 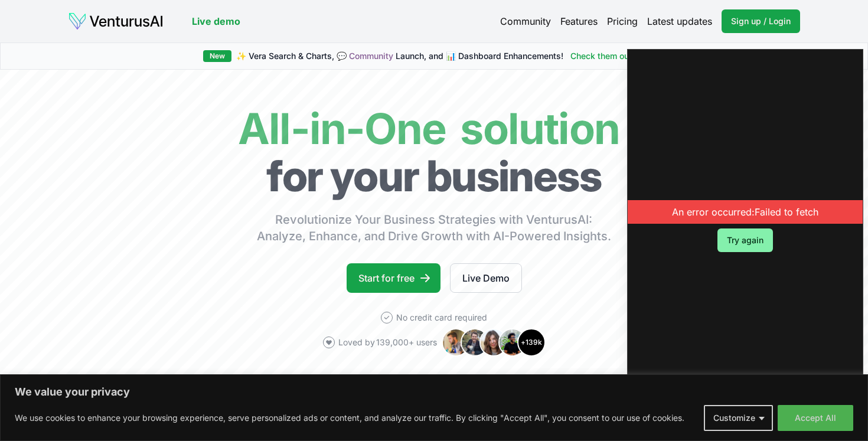 What do you see at coordinates (622, 21) in the screenshot?
I see `a: Pricing` at bounding box center [622, 21].